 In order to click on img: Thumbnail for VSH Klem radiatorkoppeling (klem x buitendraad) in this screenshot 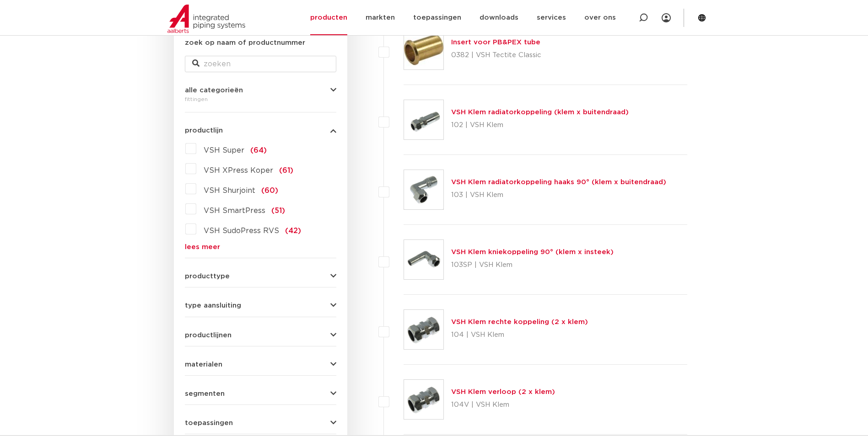, I will do `click(424, 119)`.